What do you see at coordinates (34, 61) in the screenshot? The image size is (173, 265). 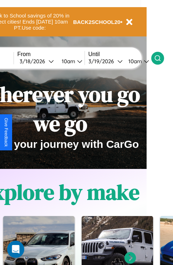 I see `div: 3 / 18 / 2026` at bounding box center [34, 61].